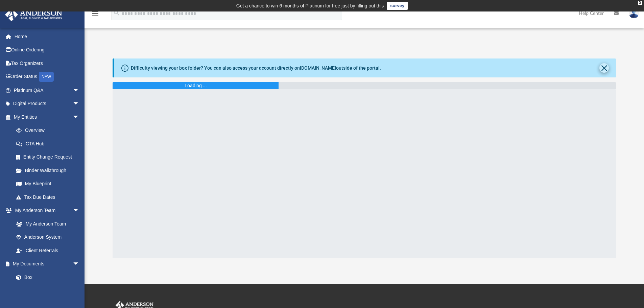  Describe the element at coordinates (49, 197) in the screenshot. I see `a: Tax Due Dates` at that location.